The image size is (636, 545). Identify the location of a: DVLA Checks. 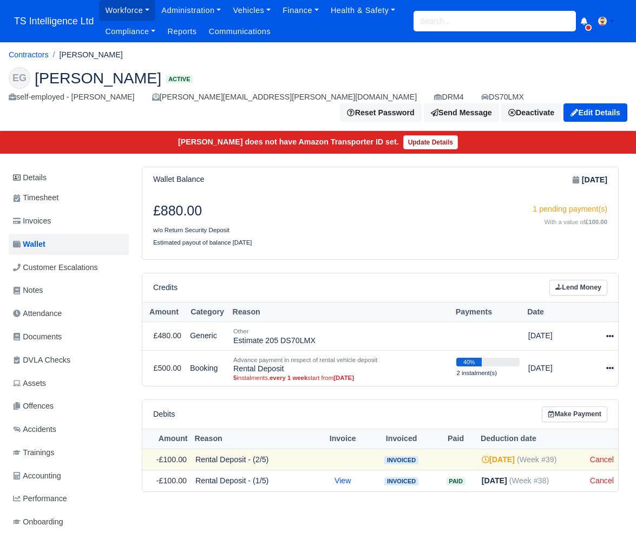
(69, 360).